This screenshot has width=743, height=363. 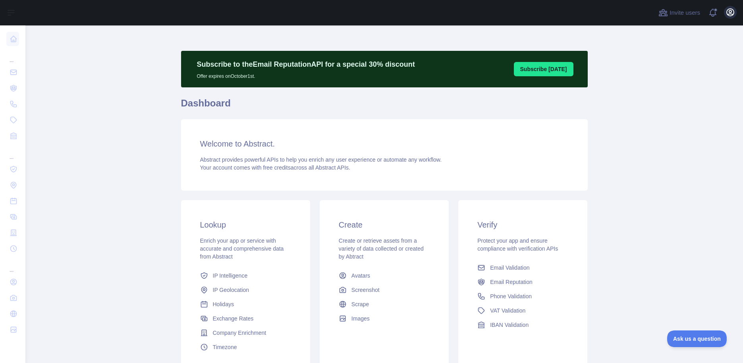 I want to click on a: Phone Validation, so click(x=523, y=296).